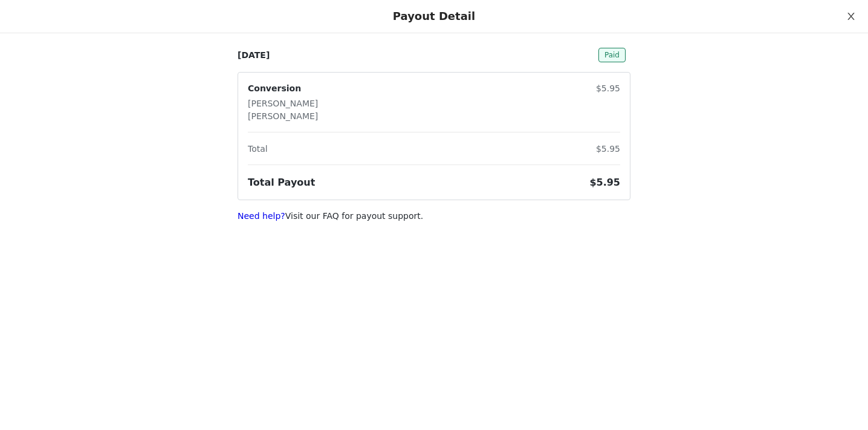 This screenshot has height=430, width=868. I want to click on i: icon: close, so click(851, 16).